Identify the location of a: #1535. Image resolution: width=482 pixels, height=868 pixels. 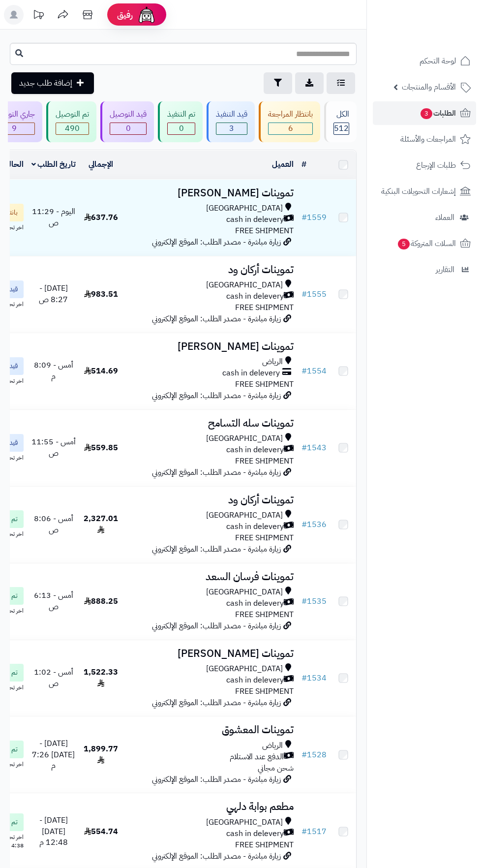
(314, 601).